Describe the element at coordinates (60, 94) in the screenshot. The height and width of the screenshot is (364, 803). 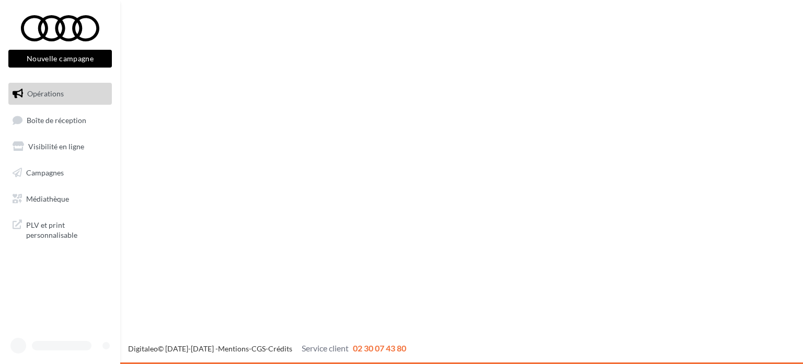
I see `a: Opérations` at that location.